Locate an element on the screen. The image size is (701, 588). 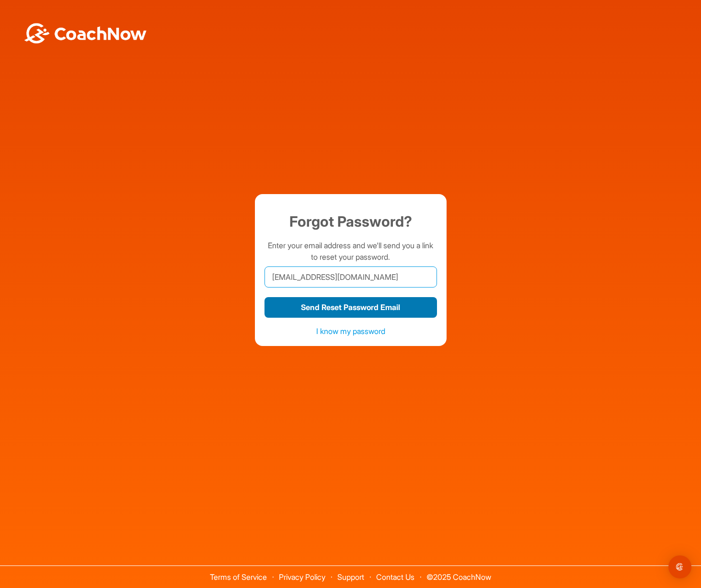
span: © 2025 CoachNow is located at coordinates (459, 574).